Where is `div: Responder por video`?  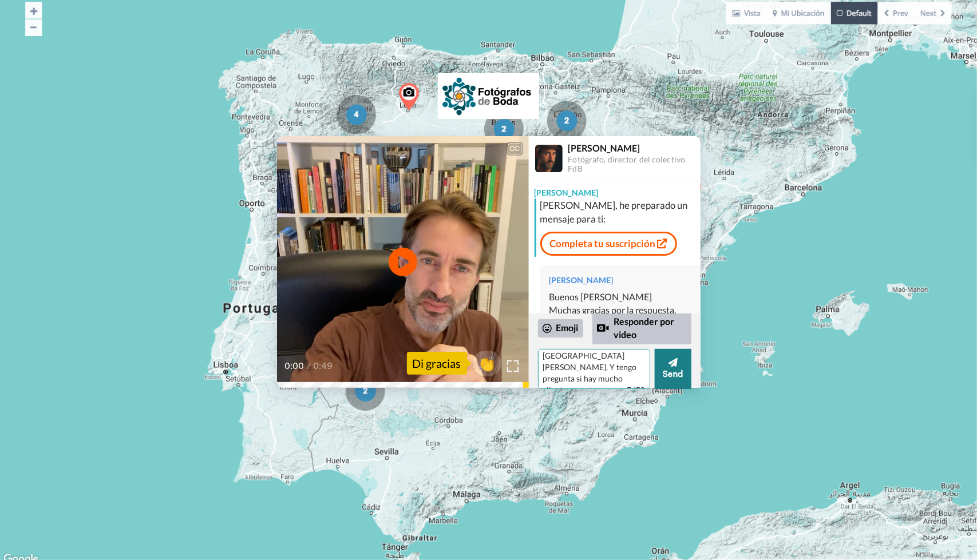
div: Responder por video is located at coordinates (642, 327).